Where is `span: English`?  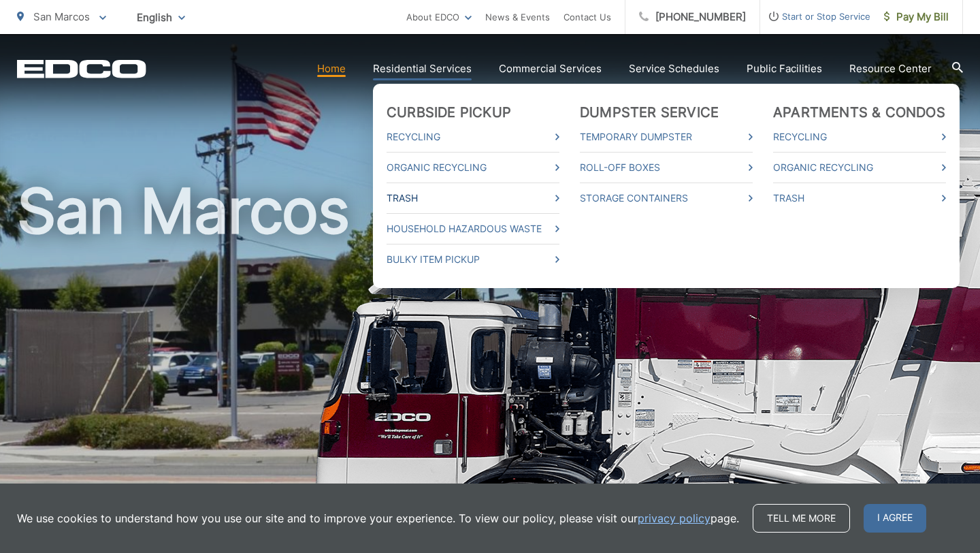
span: English is located at coordinates (161, 17).